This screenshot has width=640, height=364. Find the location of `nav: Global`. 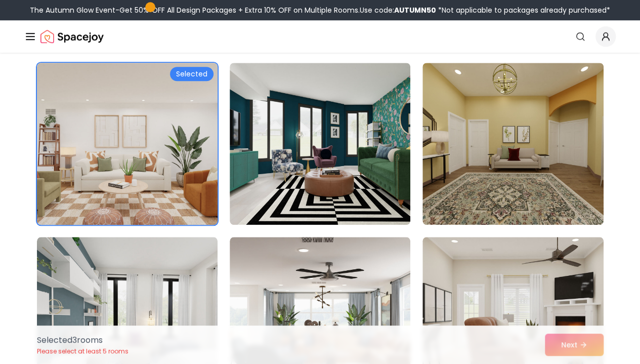

nav: Global is located at coordinates (320, 36).